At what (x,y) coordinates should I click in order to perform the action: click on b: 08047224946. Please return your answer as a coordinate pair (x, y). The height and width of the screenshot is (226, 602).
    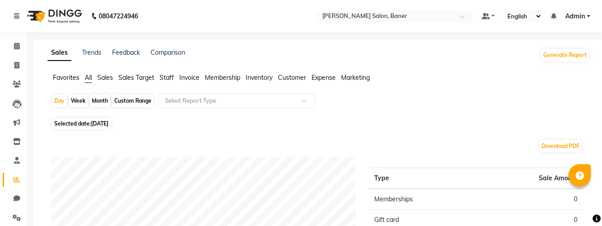
    Looking at the image, I should click on (118, 16).